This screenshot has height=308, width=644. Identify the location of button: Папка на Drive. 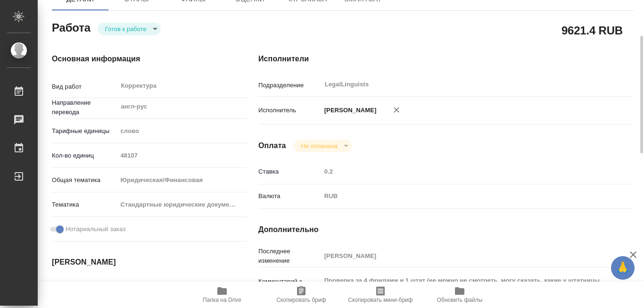
(222, 295).